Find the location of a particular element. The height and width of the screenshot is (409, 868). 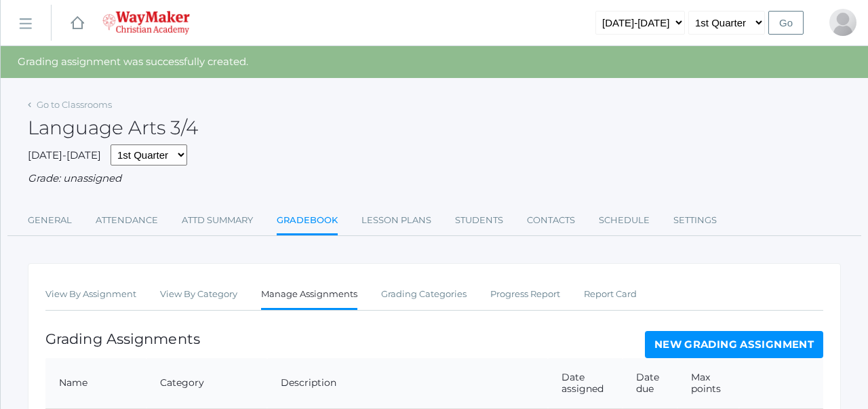

img: 4_waymaker-logo-stack-white.png is located at coordinates (146, 22).